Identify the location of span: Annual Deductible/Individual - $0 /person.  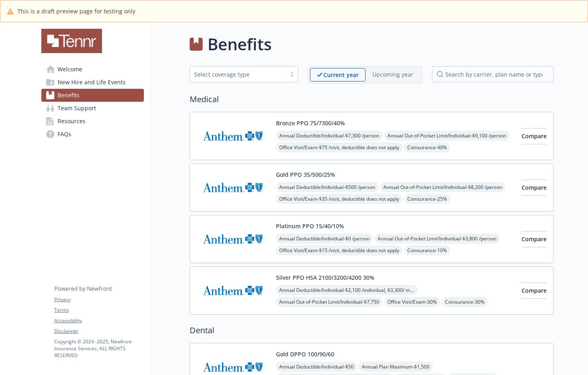
(324, 239).